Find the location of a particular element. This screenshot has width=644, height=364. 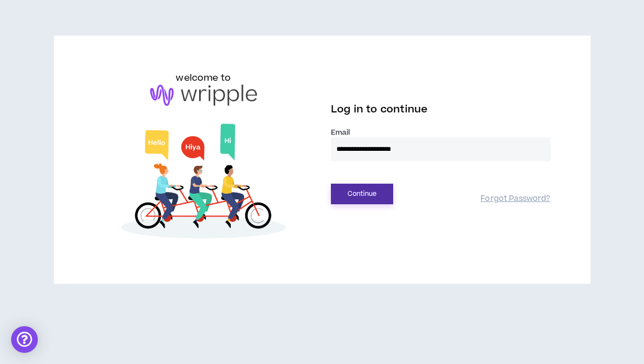

div: Open Intercom Messenger is located at coordinates (24, 339).